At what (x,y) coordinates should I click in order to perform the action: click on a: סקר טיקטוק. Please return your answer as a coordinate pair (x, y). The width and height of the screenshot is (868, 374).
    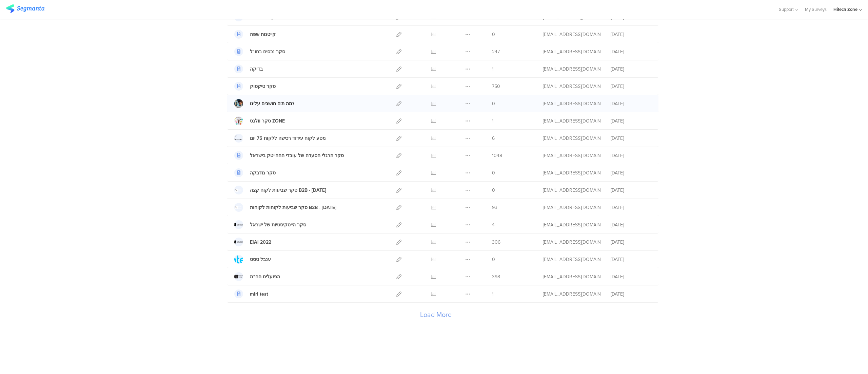
    Looking at the image, I should click on (255, 86).